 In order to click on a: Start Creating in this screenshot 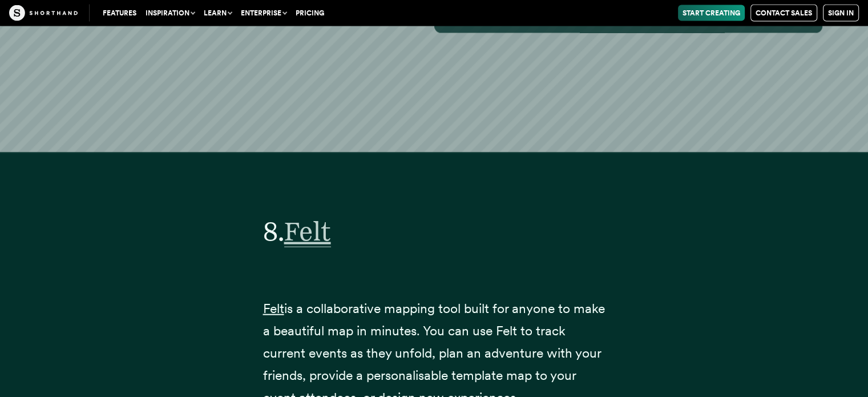, I will do `click(711, 13)`.